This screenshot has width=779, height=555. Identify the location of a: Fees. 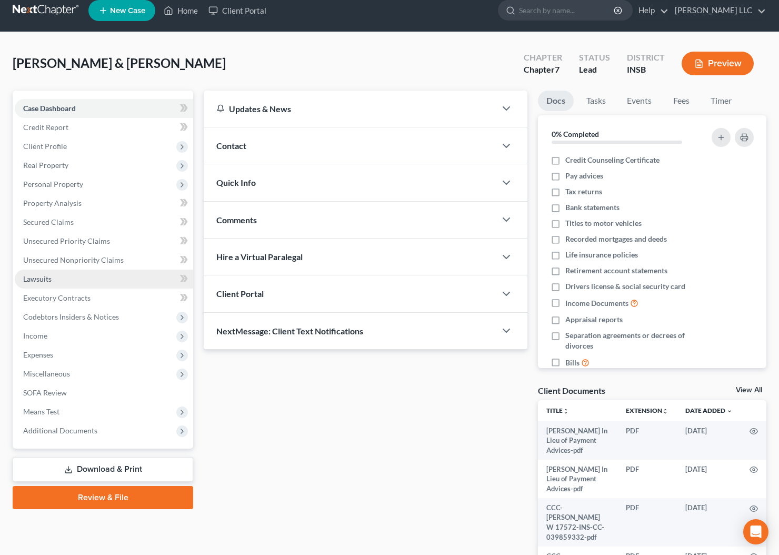
(681, 101).